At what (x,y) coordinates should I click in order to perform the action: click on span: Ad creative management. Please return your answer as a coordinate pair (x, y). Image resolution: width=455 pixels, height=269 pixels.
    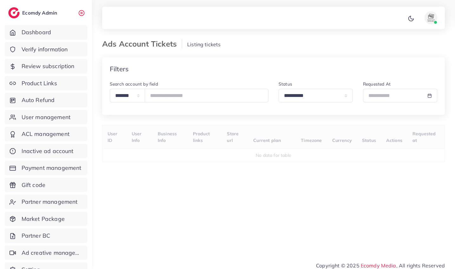
    Looking at the image, I should click on (52, 253).